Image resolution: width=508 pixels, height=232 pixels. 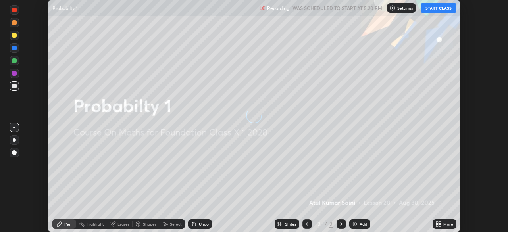 I want to click on img: class-settings-icons, so click(x=392, y=8).